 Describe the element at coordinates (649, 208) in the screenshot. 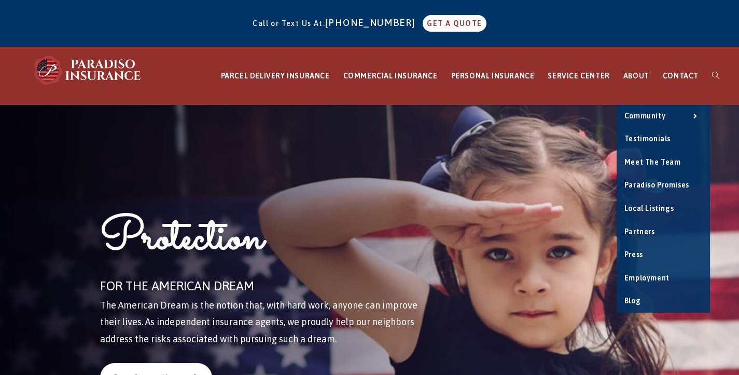

I see `span: Local Listings` at that location.